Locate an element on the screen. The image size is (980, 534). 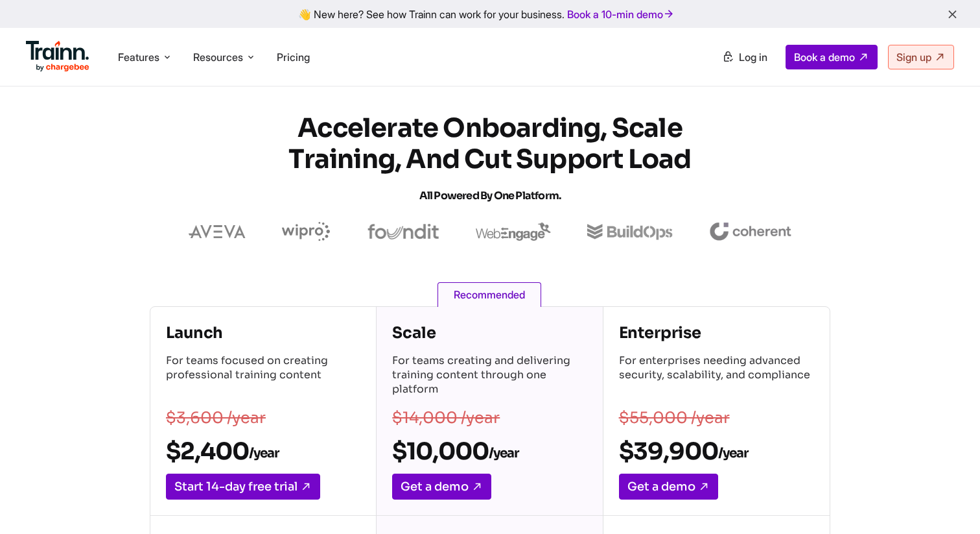
img: wipro logo is located at coordinates (306, 232).